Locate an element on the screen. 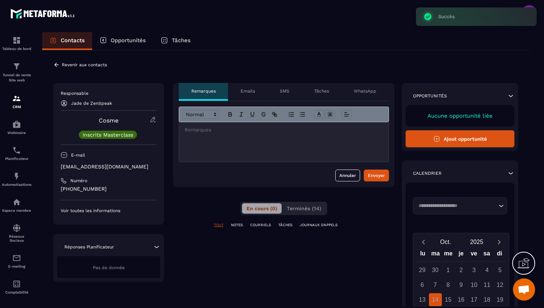 The image size is (544, 308). div: me is located at coordinates (448, 255).